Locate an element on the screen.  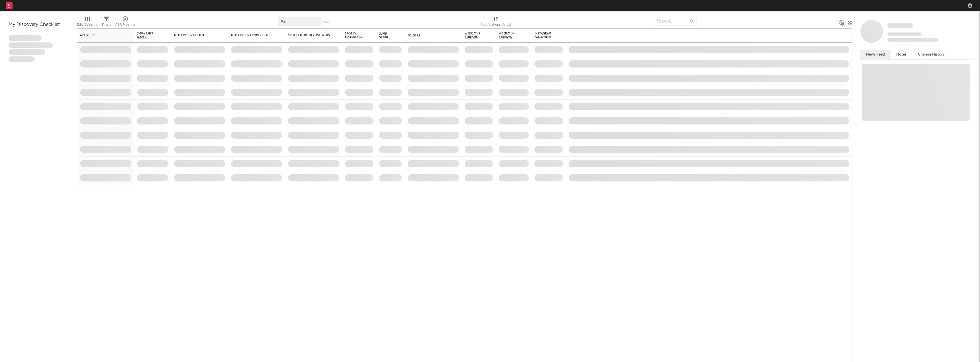
span: Lorem ipsum dolor is located at coordinates (25, 38).